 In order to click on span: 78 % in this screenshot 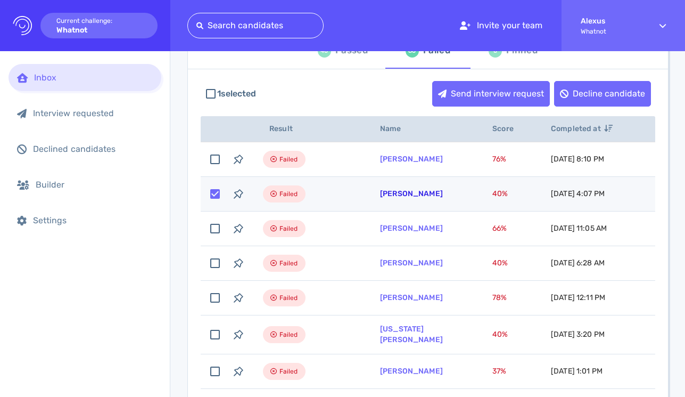, I will do `click(499, 297)`.